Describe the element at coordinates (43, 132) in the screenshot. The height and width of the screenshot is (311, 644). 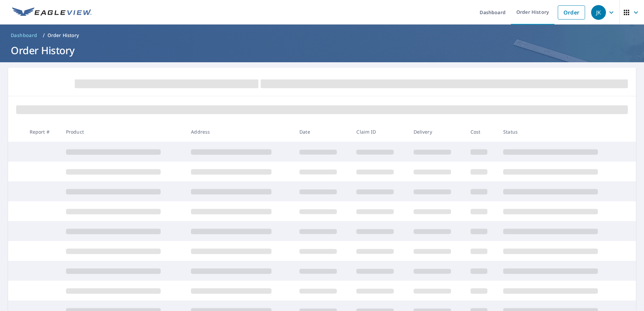
I see `th: Report #` at that location.